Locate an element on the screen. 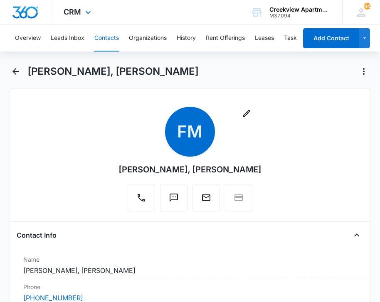 The height and width of the screenshot is (302, 380). button: Rent Offerings is located at coordinates (225, 38).